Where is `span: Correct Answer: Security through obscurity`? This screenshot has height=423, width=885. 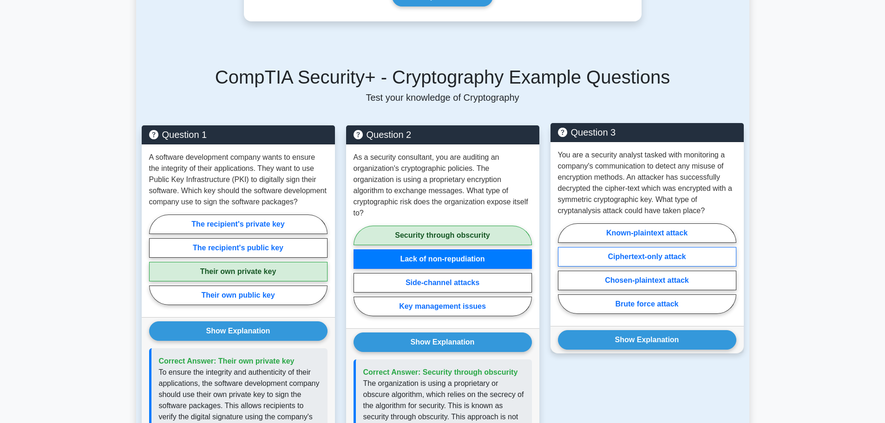 span: Correct Answer: Security through obscurity is located at coordinates (440, 372).